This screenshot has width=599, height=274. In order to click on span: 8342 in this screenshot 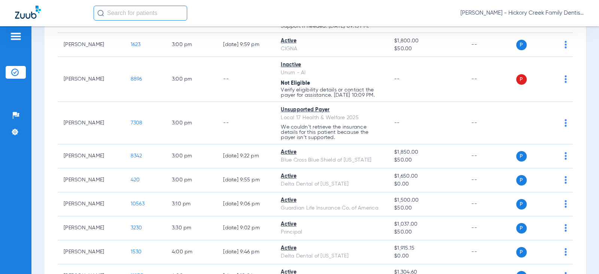, I will do `click(136, 156)`.